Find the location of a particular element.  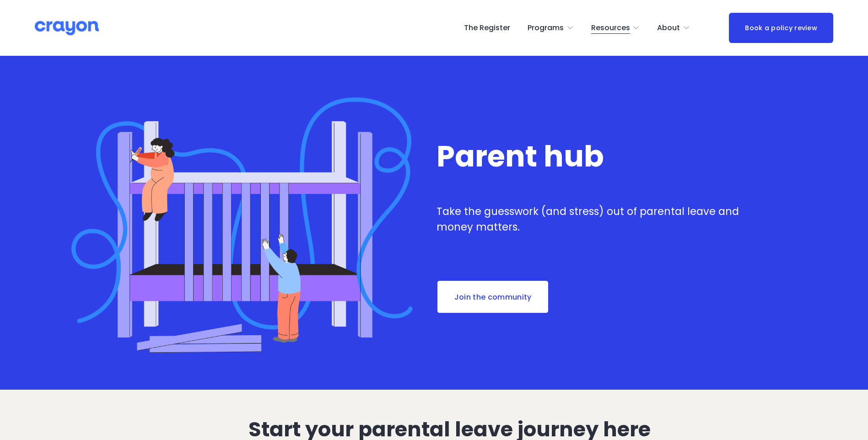

span: Programs is located at coordinates (545, 28).